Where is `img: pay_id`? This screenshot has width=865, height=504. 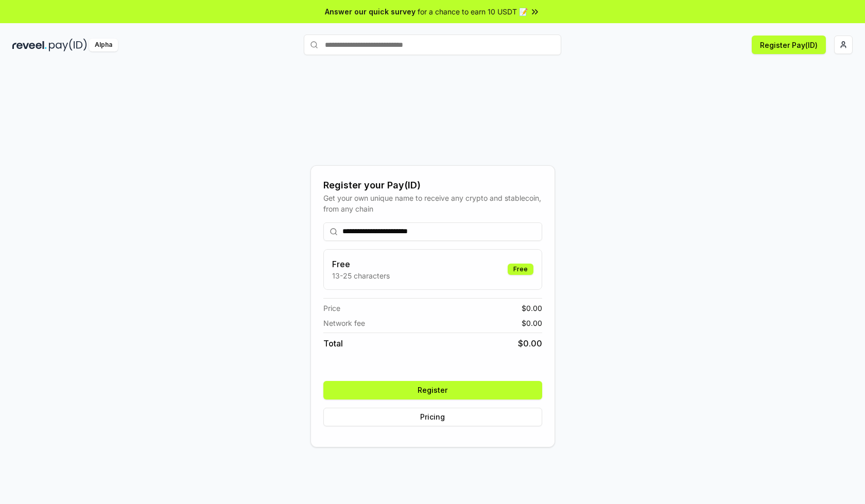
img: pay_id is located at coordinates (68, 45).